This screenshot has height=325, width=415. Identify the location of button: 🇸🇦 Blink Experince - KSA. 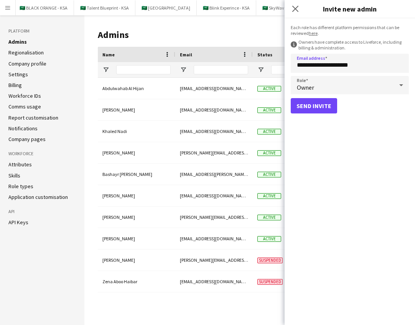
(226, 8).